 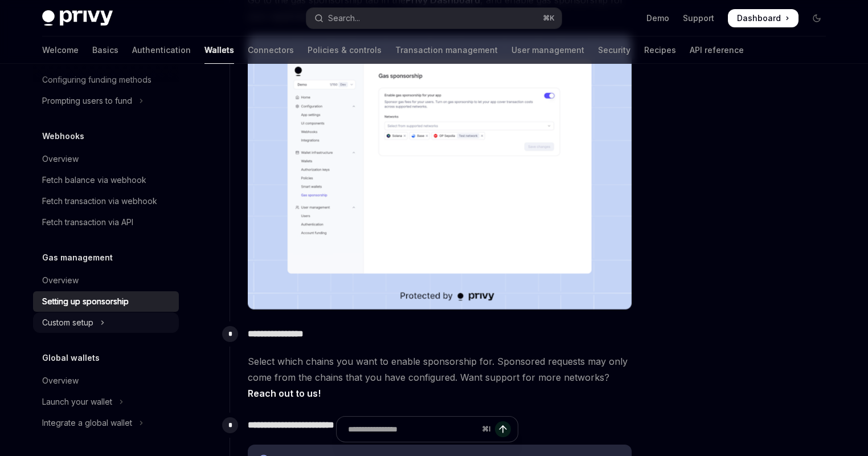 I want to click on h5: Gas management, so click(x=77, y=257).